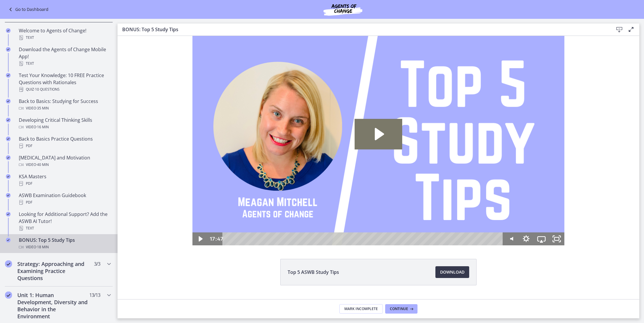  Describe the element at coordinates (65, 142) in the screenshot. I see `div: Back to Basics Practice Questions` at that location.